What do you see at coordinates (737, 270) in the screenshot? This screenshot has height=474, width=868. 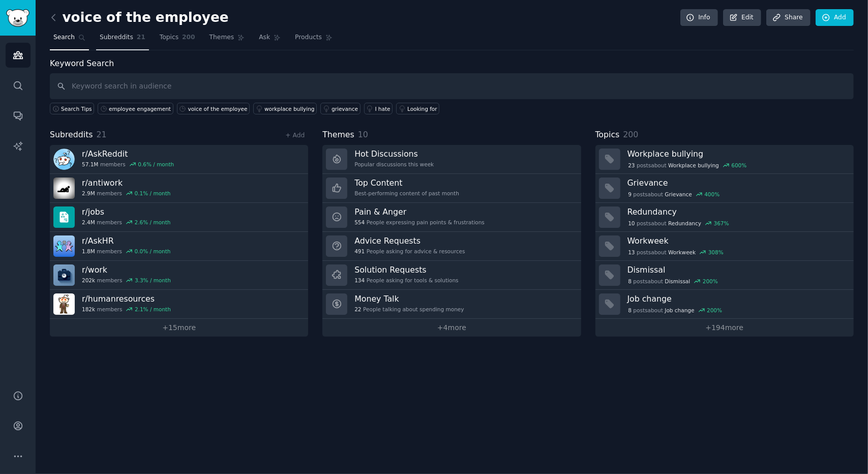 I see `h3: Dismissal` at bounding box center [737, 270].